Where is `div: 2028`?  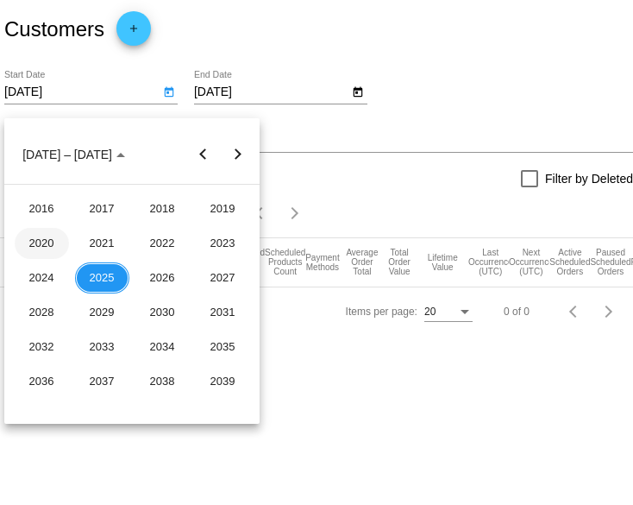
div: 2028 is located at coordinates (41, 312).